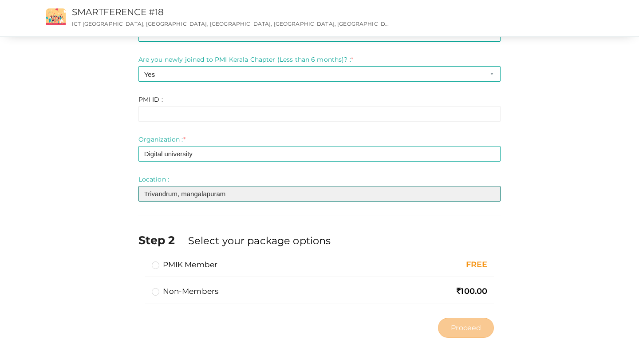 The height and width of the screenshot is (364, 639). Describe the element at coordinates (185, 264) in the screenshot. I see `label: PMIK Member` at that location.